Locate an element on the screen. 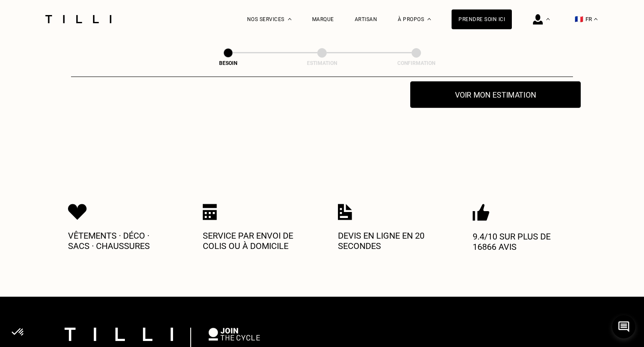 This screenshot has width=644, height=347. p: Vêtements · Déco · Sacs · Chaussures is located at coordinates (120, 241).